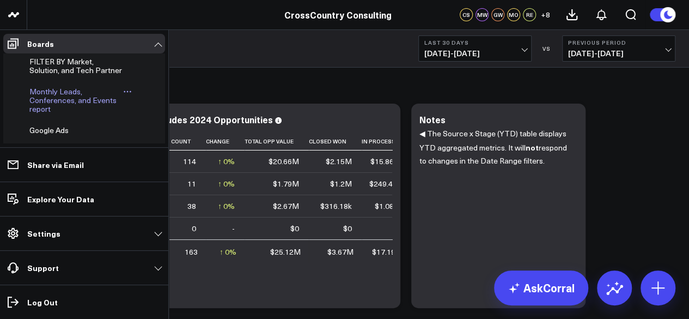 The image size is (689, 319). I want to click on div: $2.67M, so click(286, 206).